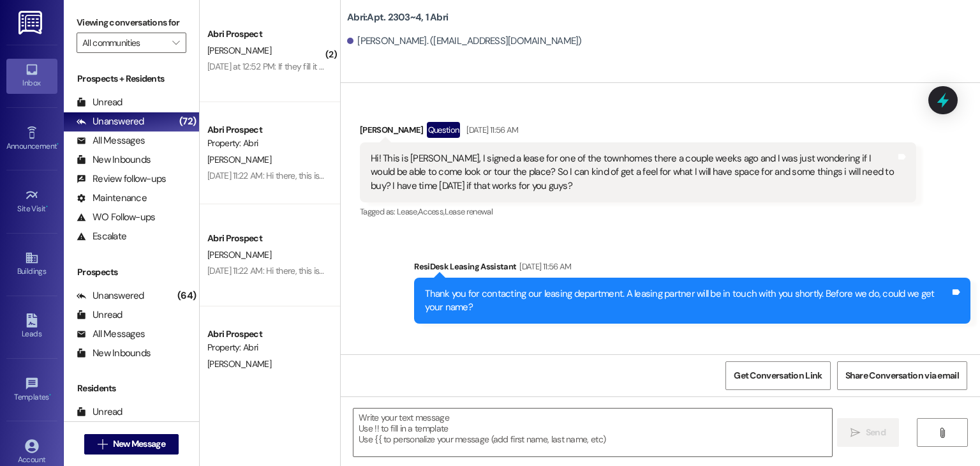 This screenshot has height=466, width=980. I want to click on div: Prospects + Residents, so click(131, 79).